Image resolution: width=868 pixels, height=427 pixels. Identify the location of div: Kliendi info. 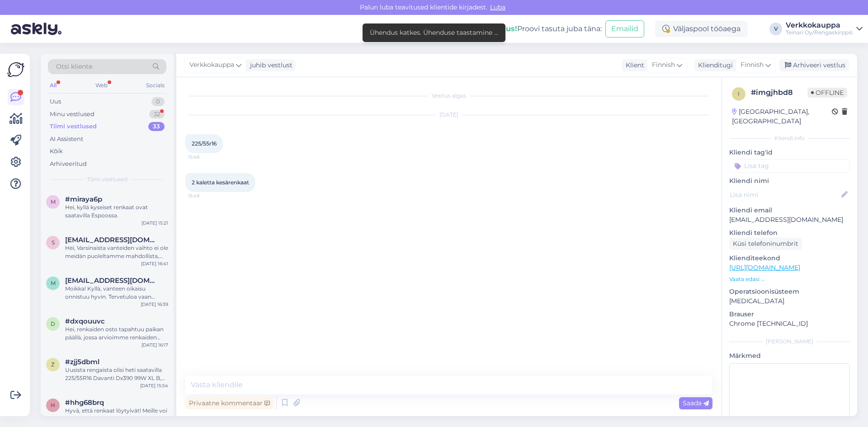
(789, 138).